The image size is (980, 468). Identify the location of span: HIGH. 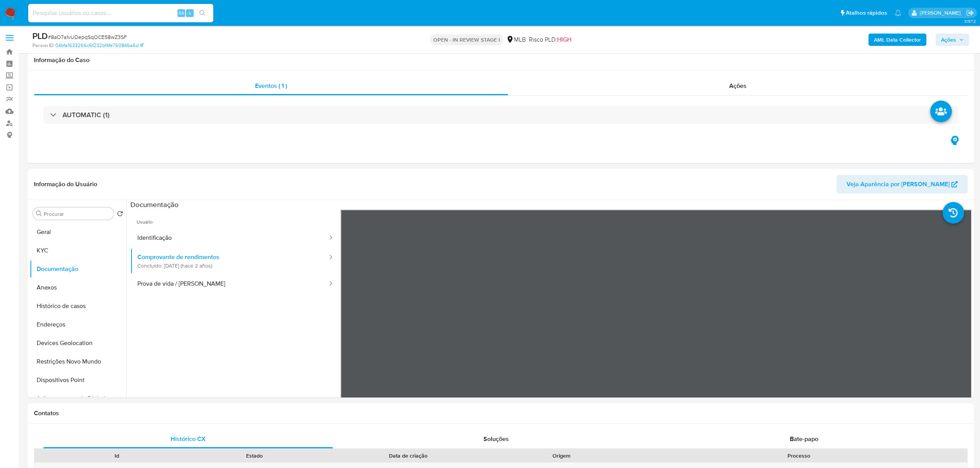
(564, 40).